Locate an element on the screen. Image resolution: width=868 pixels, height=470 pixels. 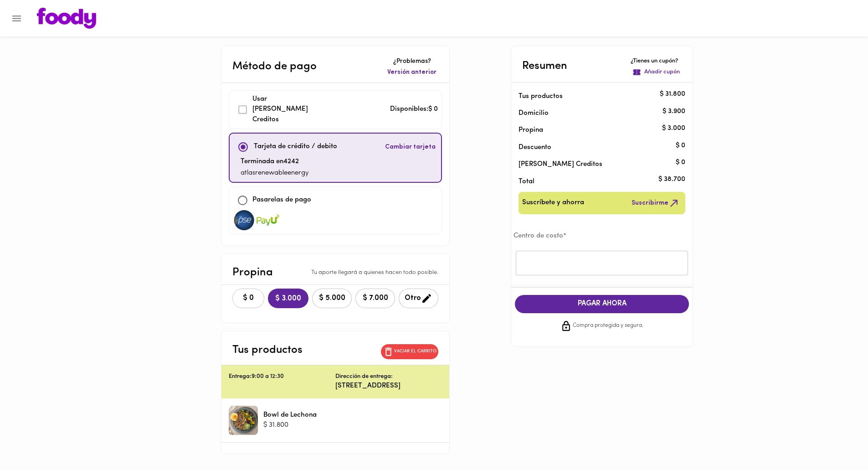
span: Cambiar tarjeta is located at coordinates (410, 147).